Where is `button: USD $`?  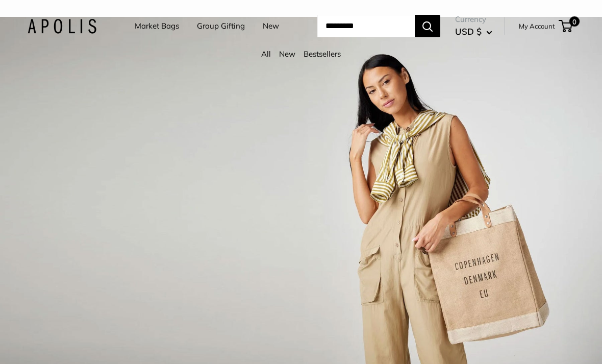 button: USD $ is located at coordinates (473, 31).